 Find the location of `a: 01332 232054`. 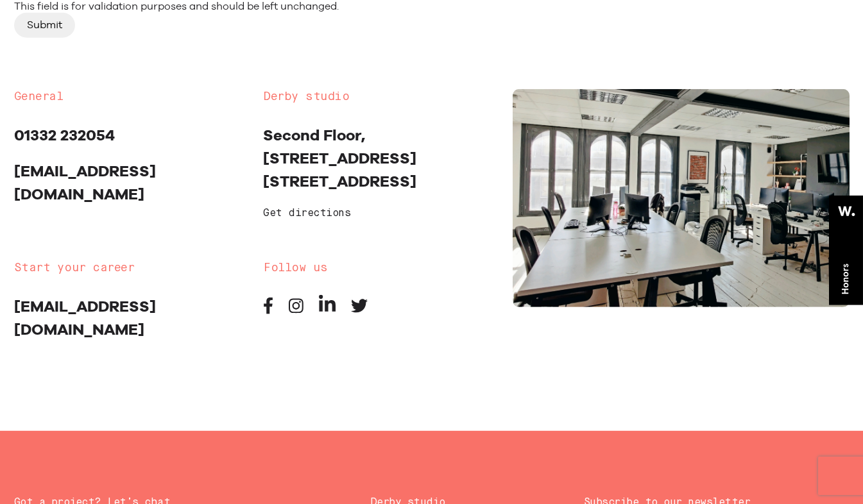

a: 01332 232054 is located at coordinates (64, 135).